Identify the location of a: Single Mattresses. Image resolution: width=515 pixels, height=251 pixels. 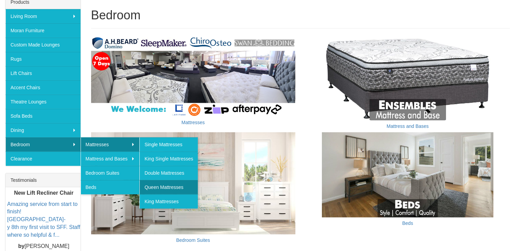
(168, 145).